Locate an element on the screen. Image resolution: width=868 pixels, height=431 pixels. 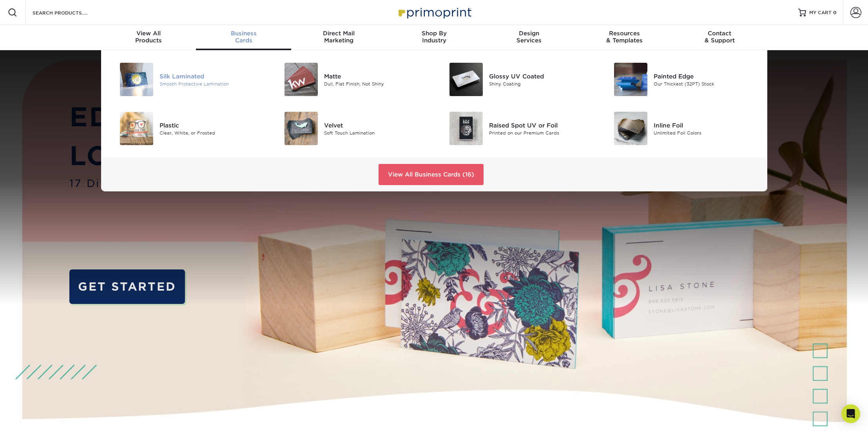
div: Unlimited Foil Colors is located at coordinates (706, 132).